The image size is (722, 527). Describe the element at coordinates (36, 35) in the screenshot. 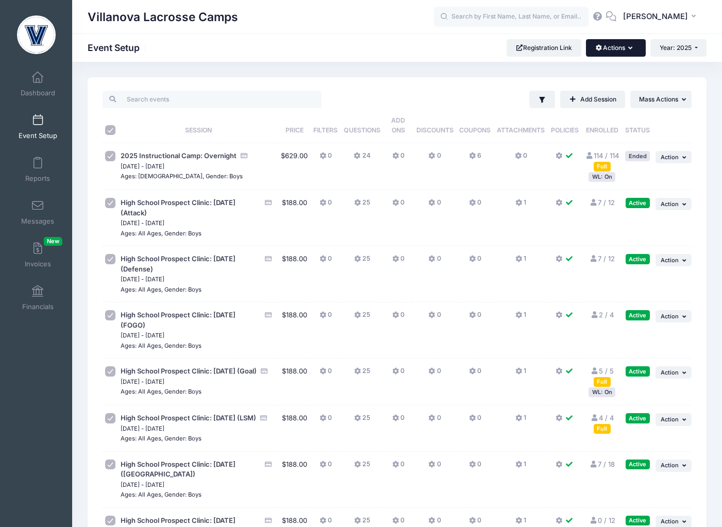

I see `img: Villanova Lacrosse Camps` at that location.